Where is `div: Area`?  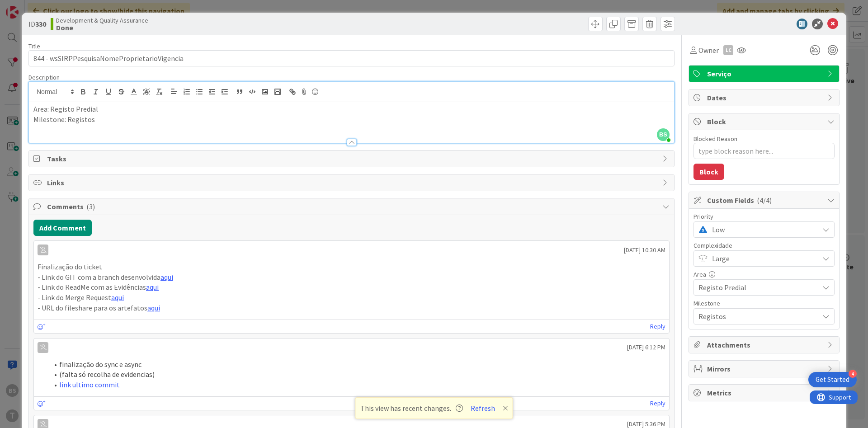 div: Area is located at coordinates (764, 274).